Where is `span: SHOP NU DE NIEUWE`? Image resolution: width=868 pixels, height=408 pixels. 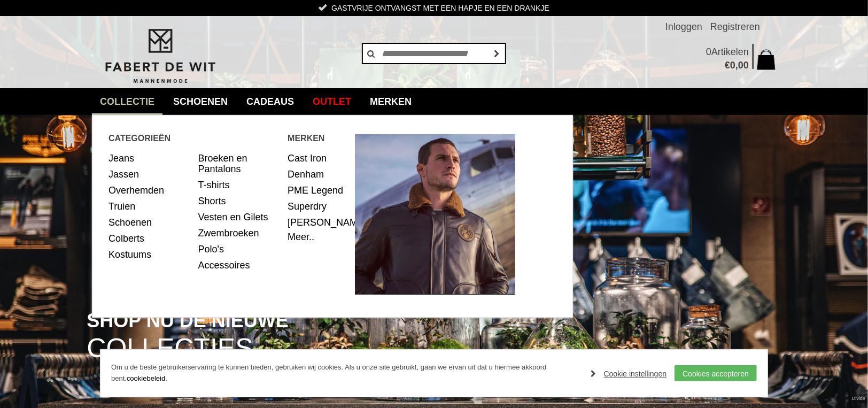
span: SHOP NU DE NIEUWE is located at coordinates (187, 321).